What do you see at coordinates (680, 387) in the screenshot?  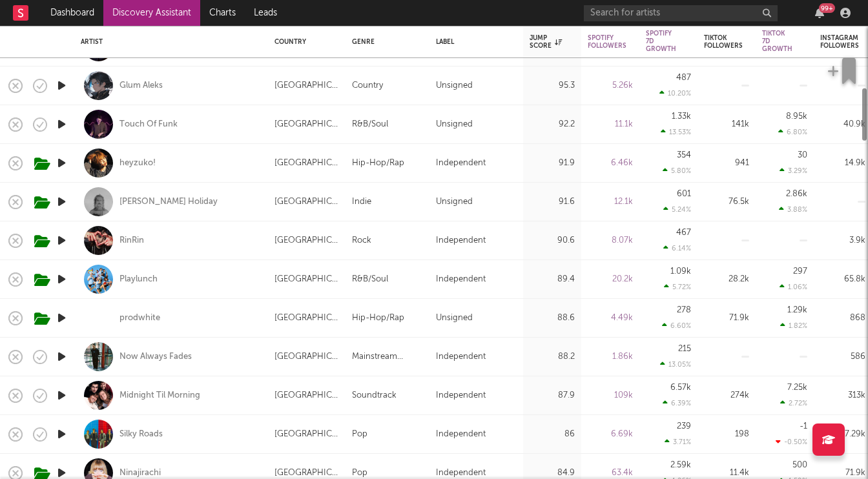 I see `div: 6.57k` at bounding box center [680, 387].